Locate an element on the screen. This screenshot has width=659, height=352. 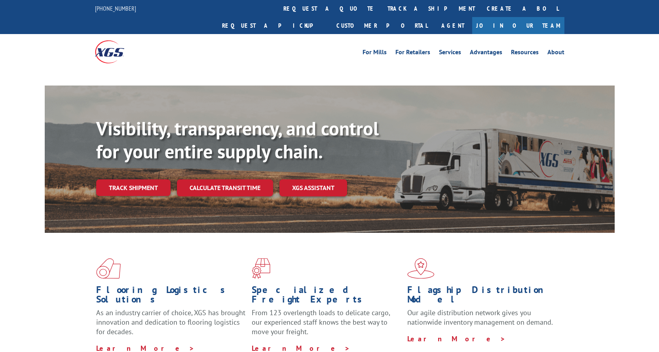
span: Our agile distribution network gives you nationwide inventory management on demand. is located at coordinates (480, 317).